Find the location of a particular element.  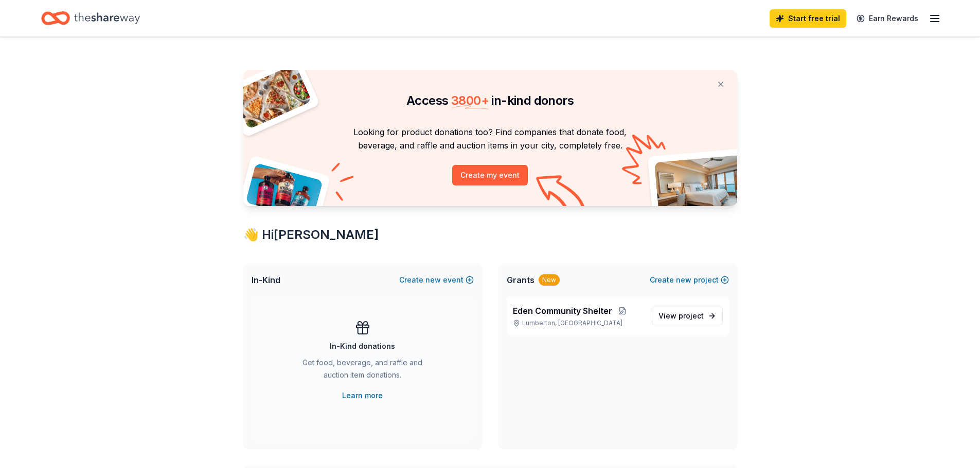

img: Pizza is located at coordinates (271, 96).